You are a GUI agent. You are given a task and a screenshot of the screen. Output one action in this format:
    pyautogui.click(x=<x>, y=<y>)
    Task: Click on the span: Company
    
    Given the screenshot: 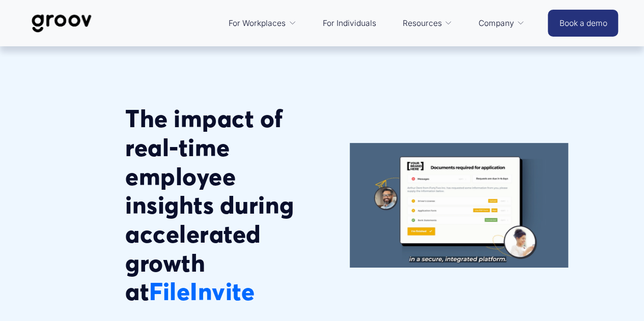 What is the action you would take?
    pyautogui.click(x=496, y=23)
    